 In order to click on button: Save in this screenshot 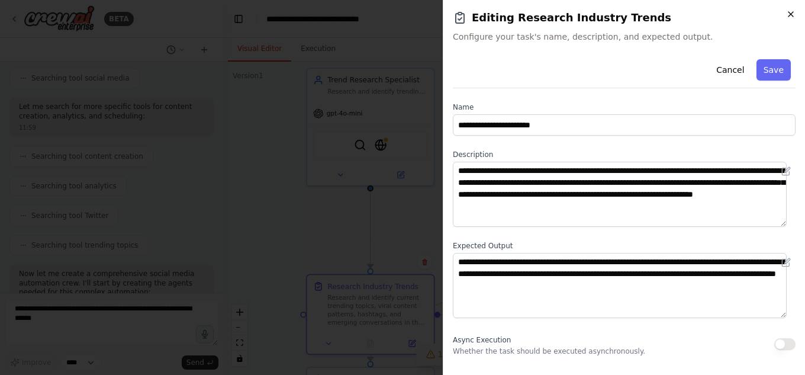, I will do `click(774, 70)`.